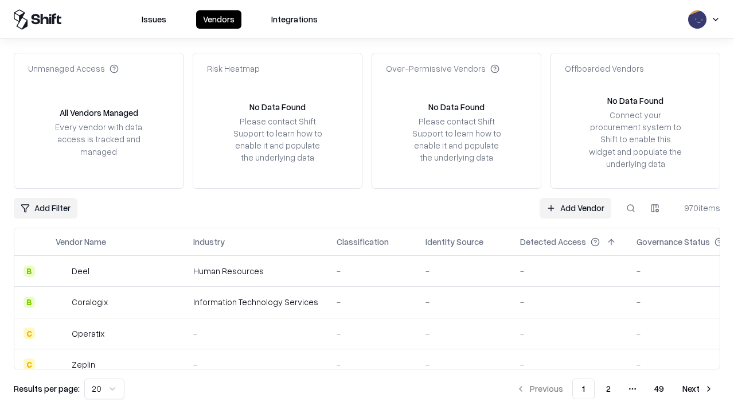 The height and width of the screenshot is (413, 734). Describe the element at coordinates (81, 241) in the screenshot. I see `div: Vendor Name` at that location.